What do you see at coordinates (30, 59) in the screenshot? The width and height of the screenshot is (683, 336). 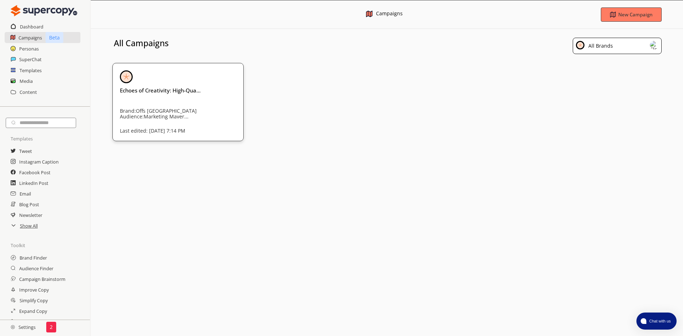 I see `h2: SuperChat` at bounding box center [30, 59].